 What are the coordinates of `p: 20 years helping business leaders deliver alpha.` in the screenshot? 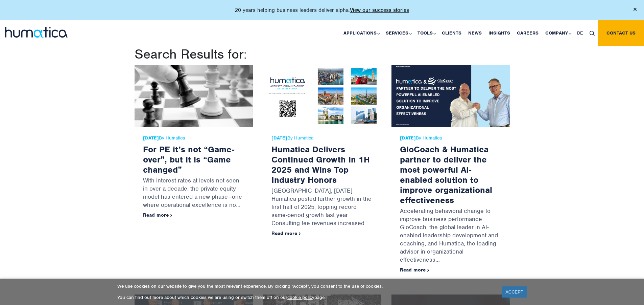 It's located at (322, 10).